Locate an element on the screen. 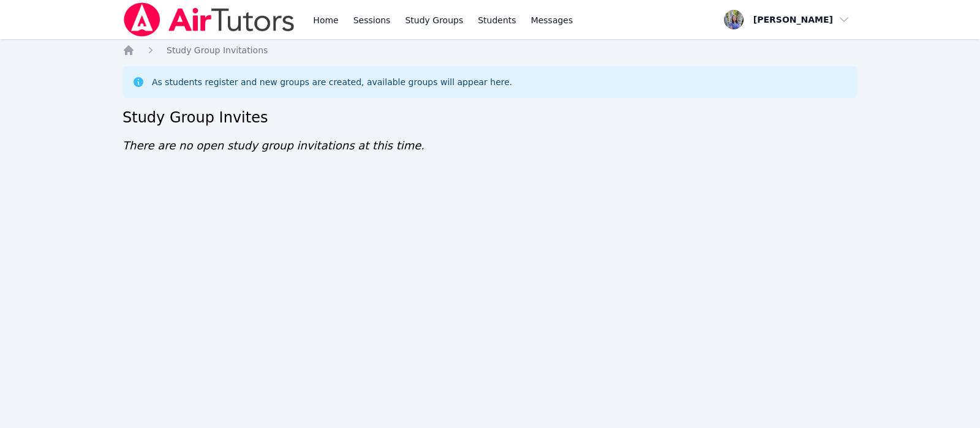  nav: Breadcrumb is located at coordinates (490, 50).